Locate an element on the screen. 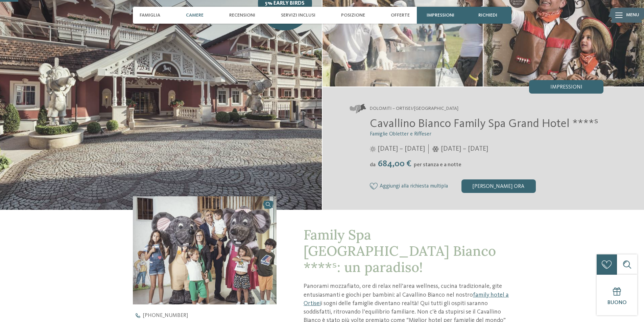 The height and width of the screenshot is (322, 644). span: per stanza e a notte is located at coordinates (437, 165).